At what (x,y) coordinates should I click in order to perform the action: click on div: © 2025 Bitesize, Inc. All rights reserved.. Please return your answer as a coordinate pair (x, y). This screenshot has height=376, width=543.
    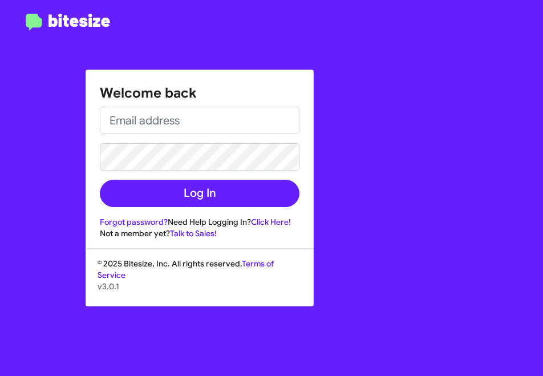
    Looking at the image, I should click on (200, 282).